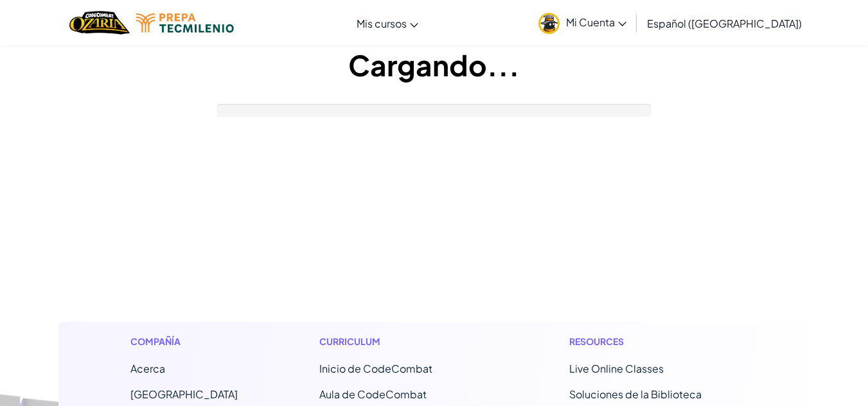  I want to click on a: Acerca, so click(148, 368).